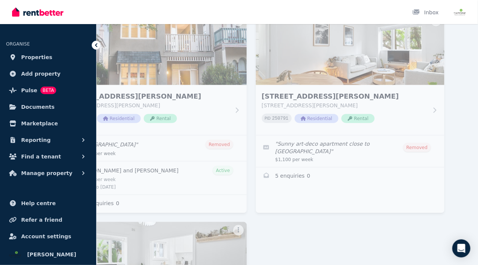 Image resolution: width=478 pixels, height=265 pixels. Describe the element at coordinates (48, 57) in the screenshot. I see `a: Properties` at that location.